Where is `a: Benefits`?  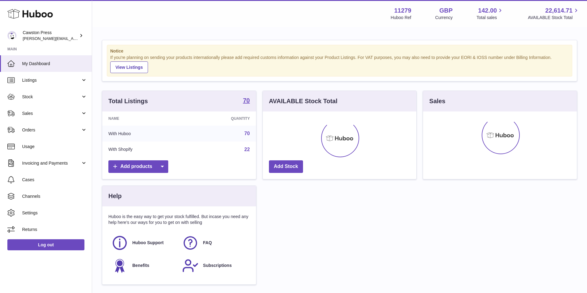
a: Benefits is located at coordinates (144, 265).